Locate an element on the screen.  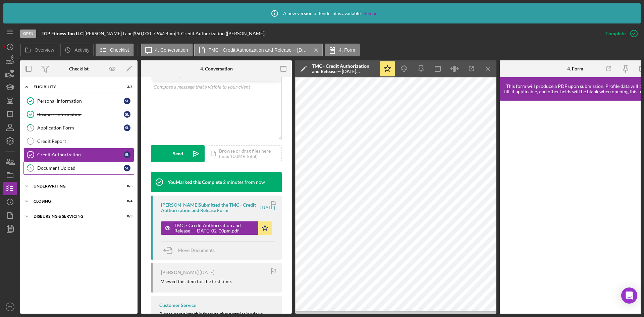
div: Checklist is located at coordinates (79, 69).